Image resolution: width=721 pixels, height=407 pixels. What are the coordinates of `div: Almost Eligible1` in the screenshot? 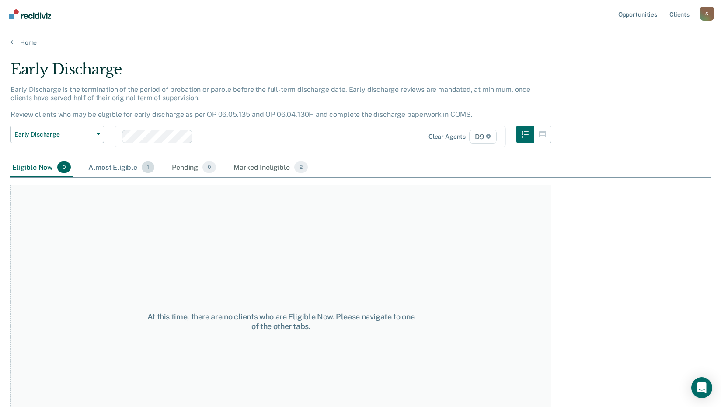 It's located at (121, 167).